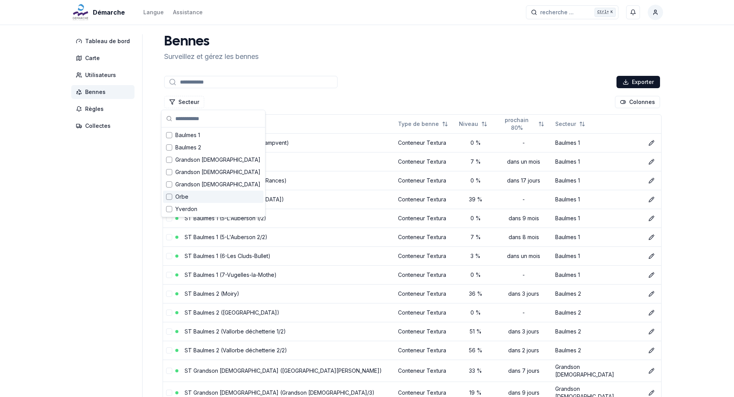 This screenshot has width=734, height=397. I want to click on button: recherche ...Ctrl+K, so click(572, 12).